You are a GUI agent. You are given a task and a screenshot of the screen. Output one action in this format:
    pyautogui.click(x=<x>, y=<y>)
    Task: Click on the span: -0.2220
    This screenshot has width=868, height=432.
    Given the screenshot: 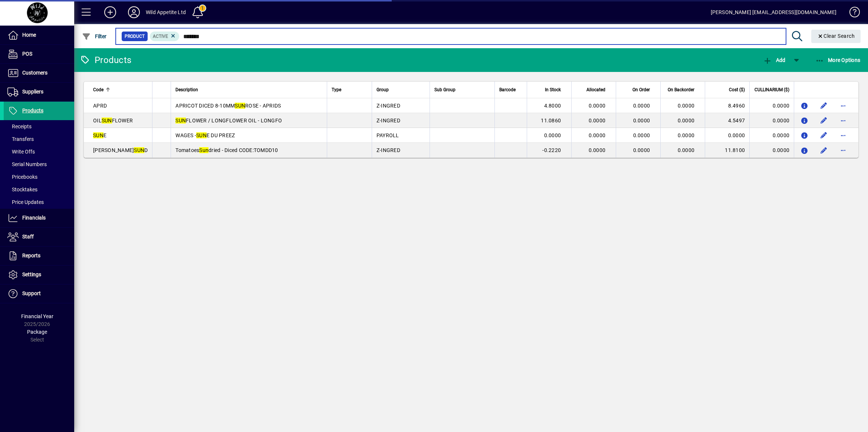 What is the action you would take?
    pyautogui.click(x=552, y=150)
    